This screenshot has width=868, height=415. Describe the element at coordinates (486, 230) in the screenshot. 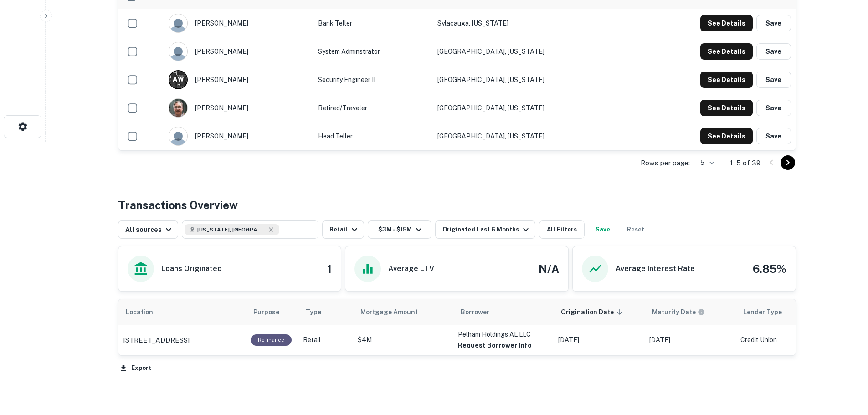

I see `button: Originated Last 6 Months` at that location.